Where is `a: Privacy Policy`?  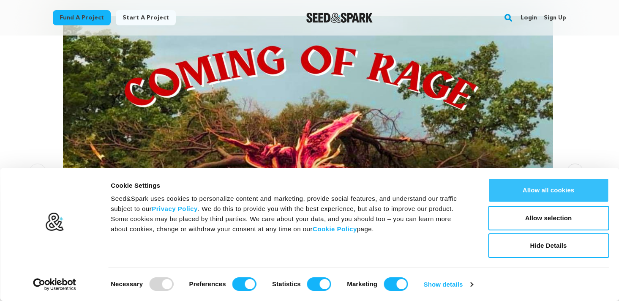 a: Privacy Policy is located at coordinates (174, 208).